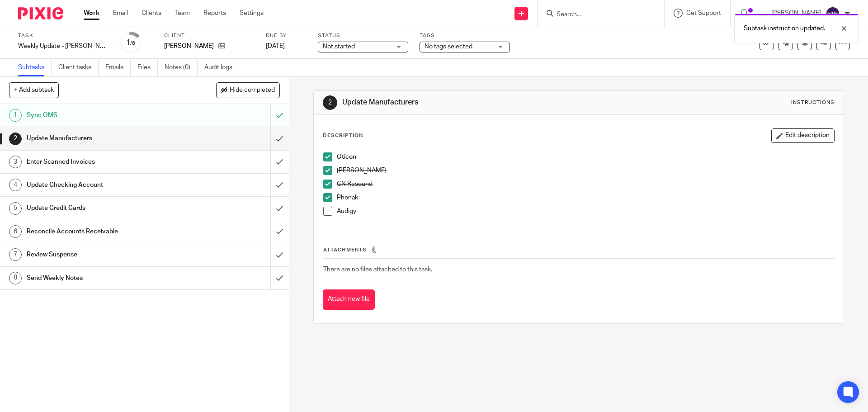 The width and height of the screenshot is (868, 412). I want to click on img: Pixie, so click(41, 13).